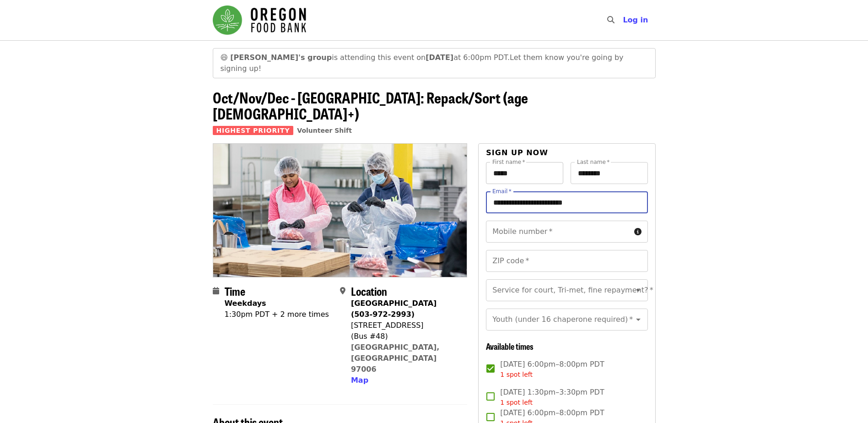 Image resolution: width=868 pixels, height=423 pixels. Describe the element at coordinates (566, 261) in the screenshot. I see `input: ZIP code` at that location.